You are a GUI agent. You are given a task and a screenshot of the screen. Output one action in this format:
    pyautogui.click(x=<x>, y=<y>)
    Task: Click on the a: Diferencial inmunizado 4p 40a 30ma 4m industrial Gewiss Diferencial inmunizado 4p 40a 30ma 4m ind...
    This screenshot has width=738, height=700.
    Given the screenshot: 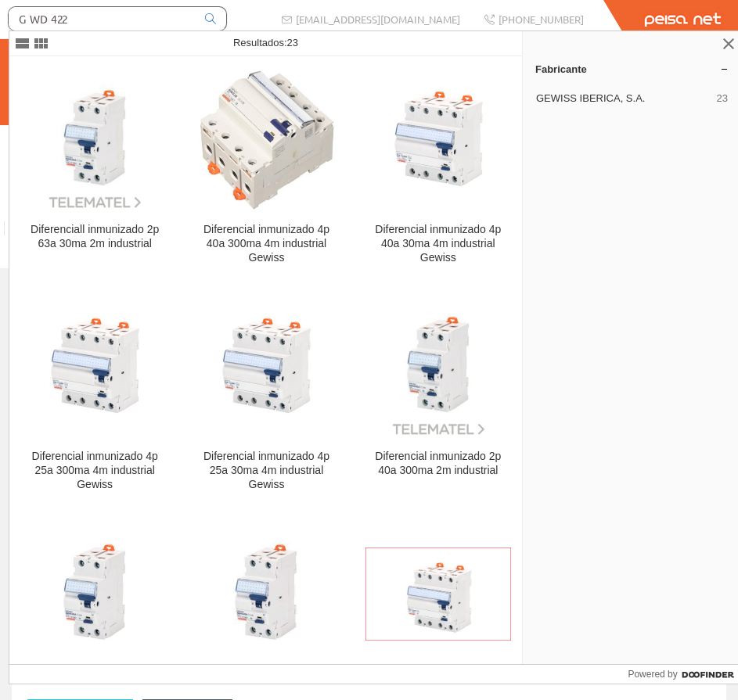 What is the action you would take?
    pyautogui.click(x=438, y=170)
    